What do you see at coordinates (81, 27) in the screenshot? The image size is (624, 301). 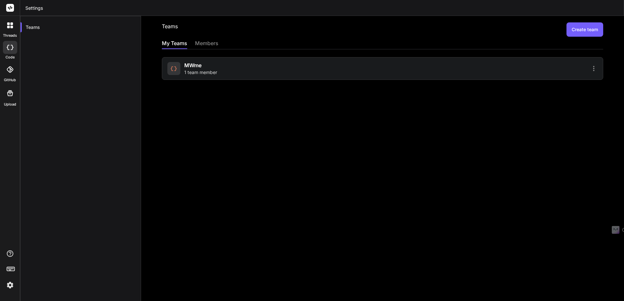 I see `div: Teams` at bounding box center [81, 27].